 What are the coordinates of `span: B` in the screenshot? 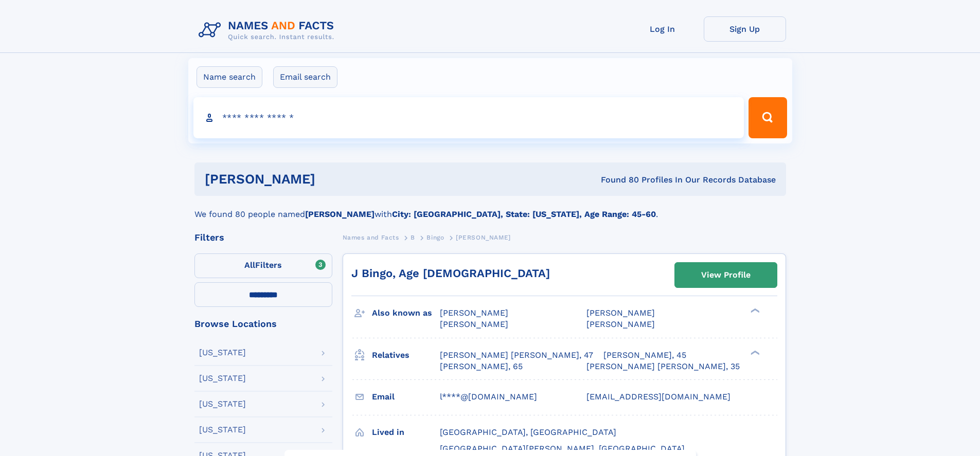 It's located at (413, 238).